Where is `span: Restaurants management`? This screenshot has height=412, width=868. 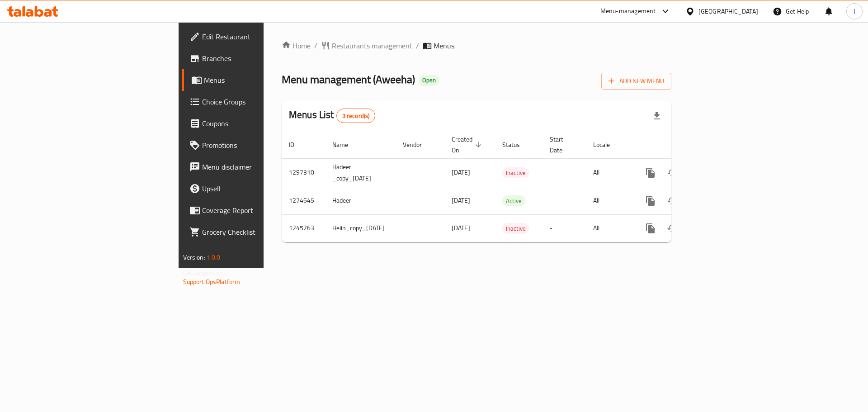 span: Restaurants management is located at coordinates (372, 46).